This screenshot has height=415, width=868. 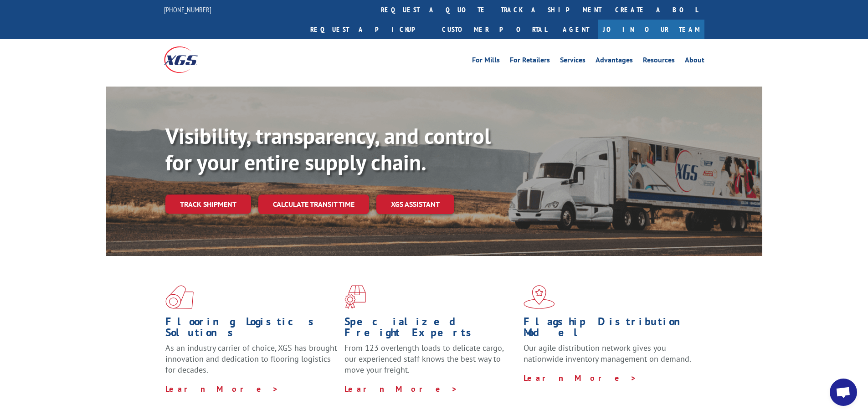 What do you see at coordinates (651, 29) in the screenshot?
I see `a: Join Our Team` at bounding box center [651, 29].